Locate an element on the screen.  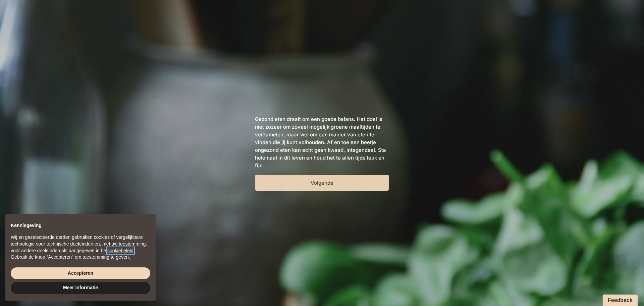
h2: Kennisgeving is located at coordinates (80, 226).